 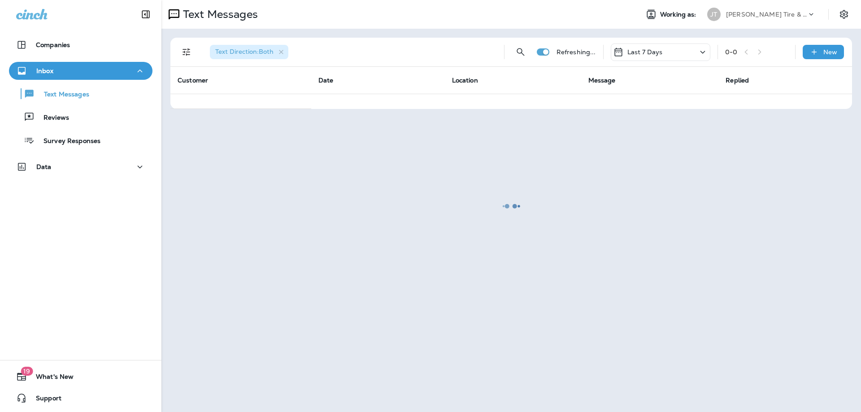 I want to click on p: Reviews, so click(x=52, y=118).